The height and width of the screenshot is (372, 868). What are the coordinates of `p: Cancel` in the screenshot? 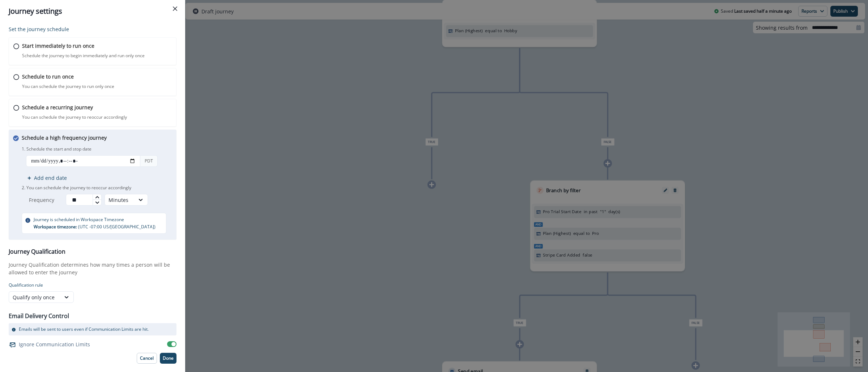 It's located at (147, 358).